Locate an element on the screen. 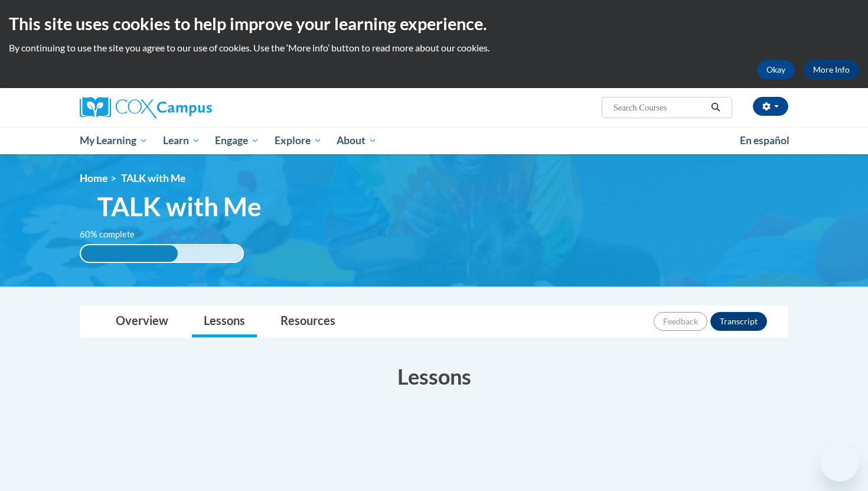 This screenshot has width=868, height=491. a: En español is located at coordinates (765, 141).